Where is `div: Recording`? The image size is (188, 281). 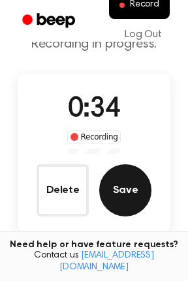 div: Recording is located at coordinates (94, 137).